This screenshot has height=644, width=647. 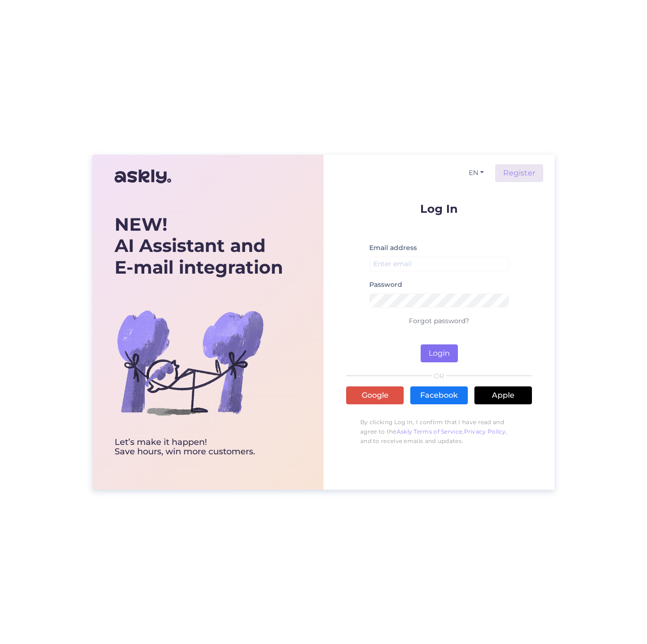 What do you see at coordinates (386, 285) in the screenshot?
I see `label: Password` at bounding box center [386, 285].